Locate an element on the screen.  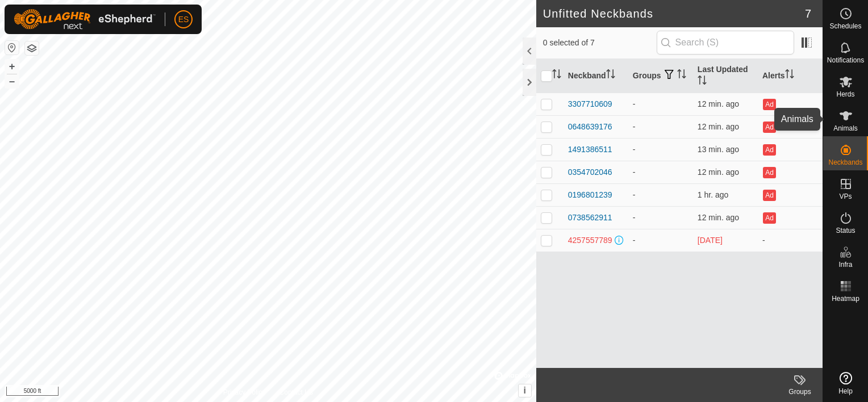
span: Help is located at coordinates (845, 391).